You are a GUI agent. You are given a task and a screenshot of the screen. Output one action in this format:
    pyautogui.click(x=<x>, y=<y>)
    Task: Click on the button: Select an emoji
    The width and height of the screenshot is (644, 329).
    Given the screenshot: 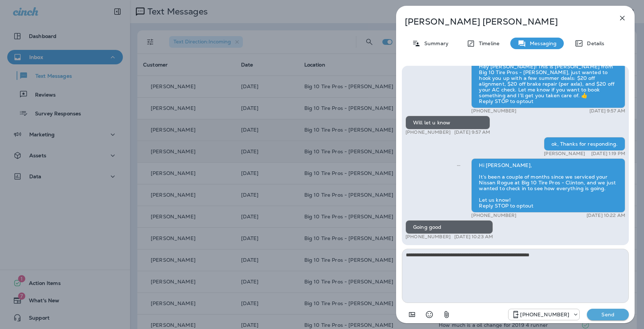 What is the action you would take?
    pyautogui.click(x=429, y=314)
    